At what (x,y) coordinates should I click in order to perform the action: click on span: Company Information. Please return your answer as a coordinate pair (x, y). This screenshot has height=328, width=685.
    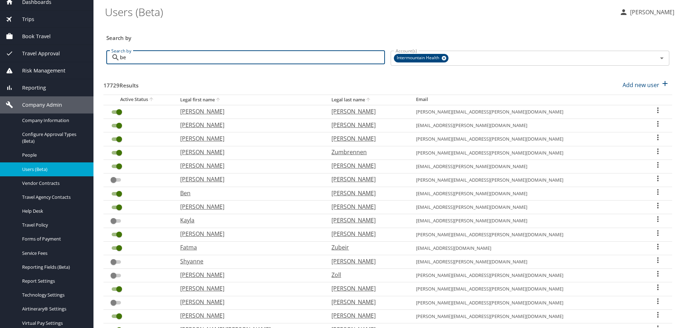
    Looking at the image, I should click on (53, 120).